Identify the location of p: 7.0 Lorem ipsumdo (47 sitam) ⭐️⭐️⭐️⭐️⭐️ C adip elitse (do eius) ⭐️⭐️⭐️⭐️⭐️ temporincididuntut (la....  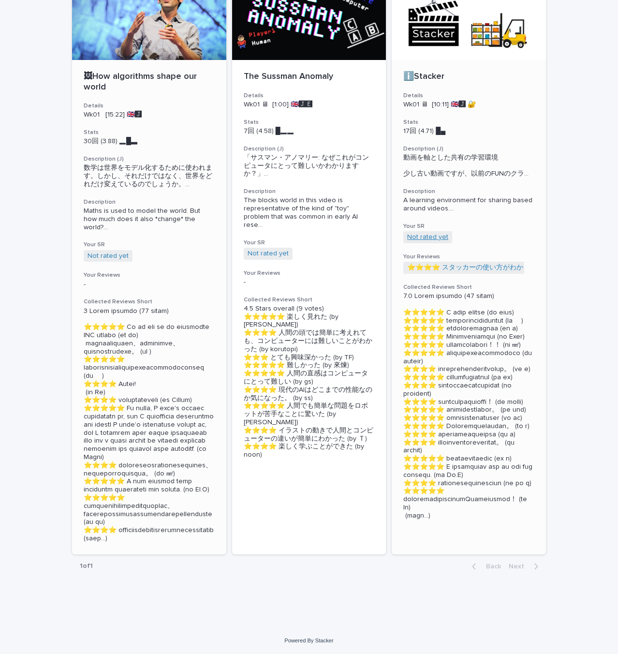
(469, 406).